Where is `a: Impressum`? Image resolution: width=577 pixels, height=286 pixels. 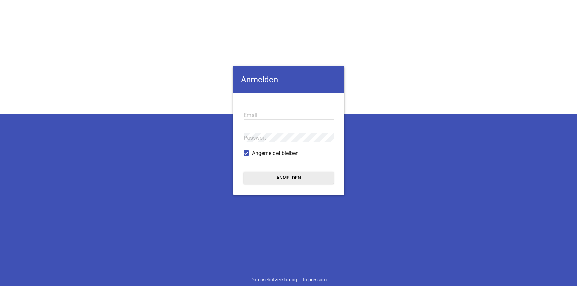
a: Impressum is located at coordinates (315, 279).